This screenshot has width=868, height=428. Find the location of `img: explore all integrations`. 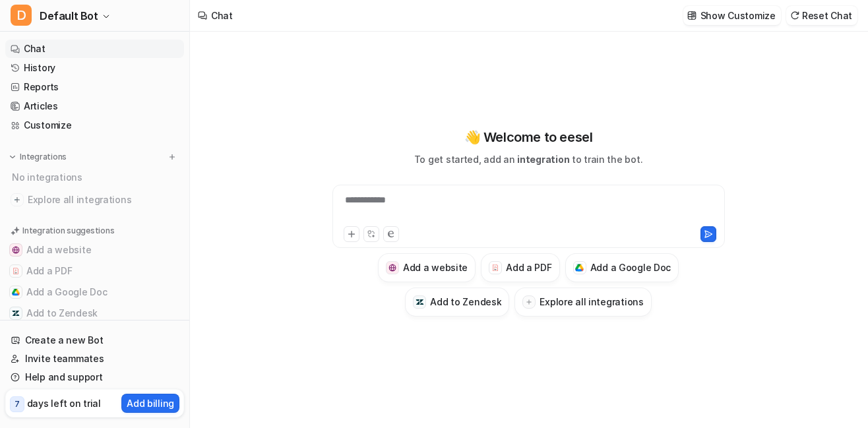

img: explore all integrations is located at coordinates (17, 199).